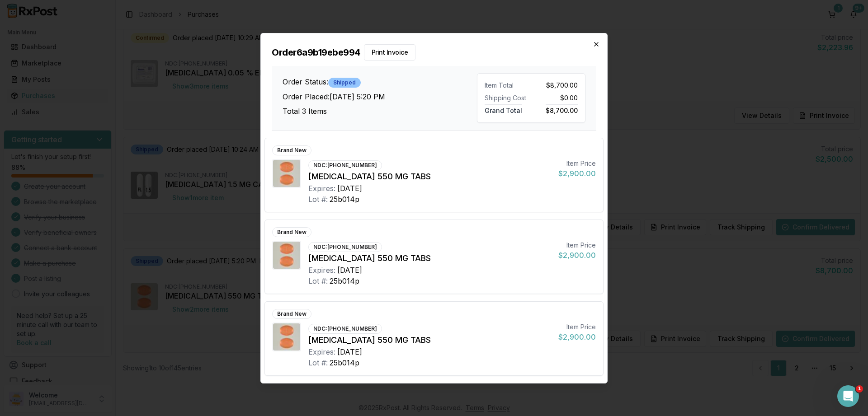 The height and width of the screenshot is (416, 868). Describe the element at coordinates (503, 110) in the screenshot. I see `span: Grand Total` at that location.